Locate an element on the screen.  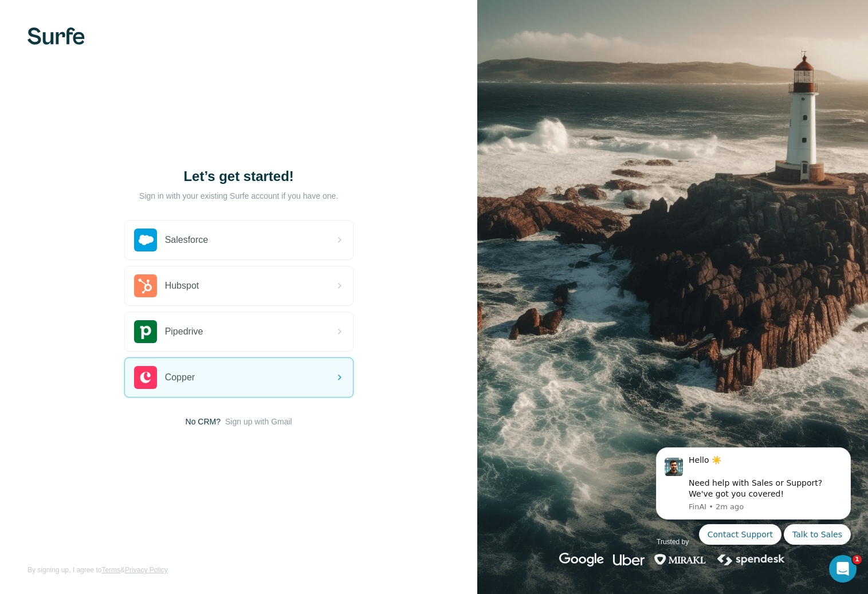
span: Copper is located at coordinates (180, 377).